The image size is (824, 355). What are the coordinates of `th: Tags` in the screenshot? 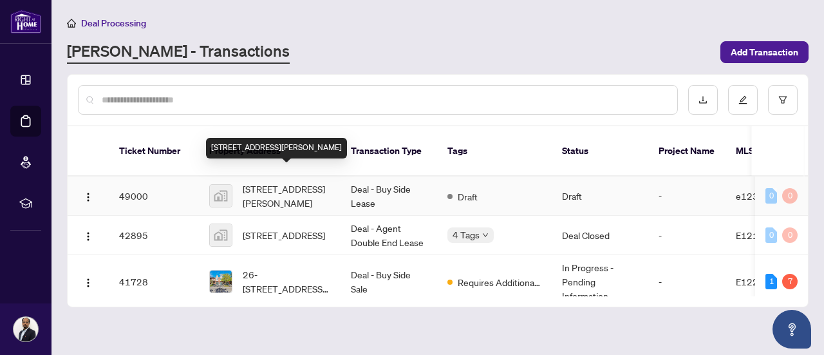 It's located at (494, 151).